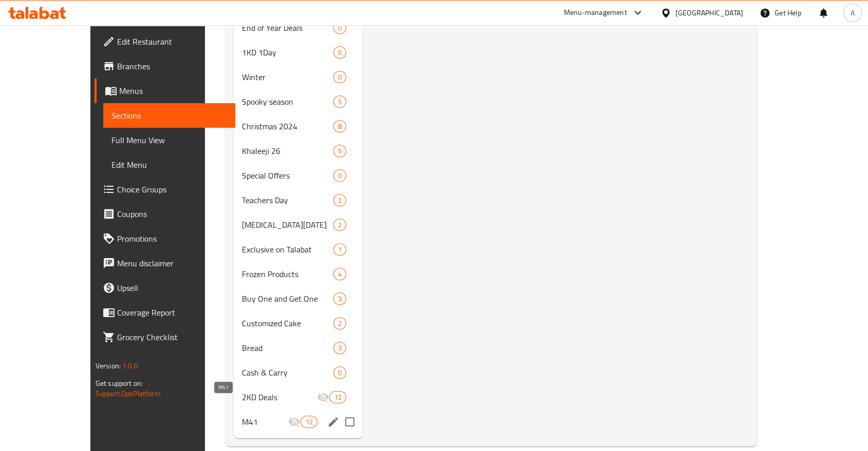 This screenshot has height=451, width=868. What do you see at coordinates (339, 126) in the screenshot?
I see `span: 8` at bounding box center [339, 126].